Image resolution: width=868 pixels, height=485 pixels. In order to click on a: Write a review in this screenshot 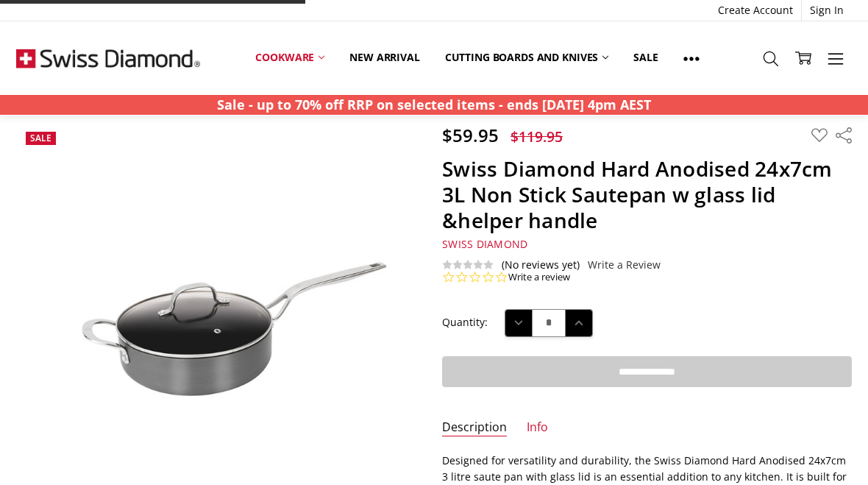, I will do `click(539, 277)`.